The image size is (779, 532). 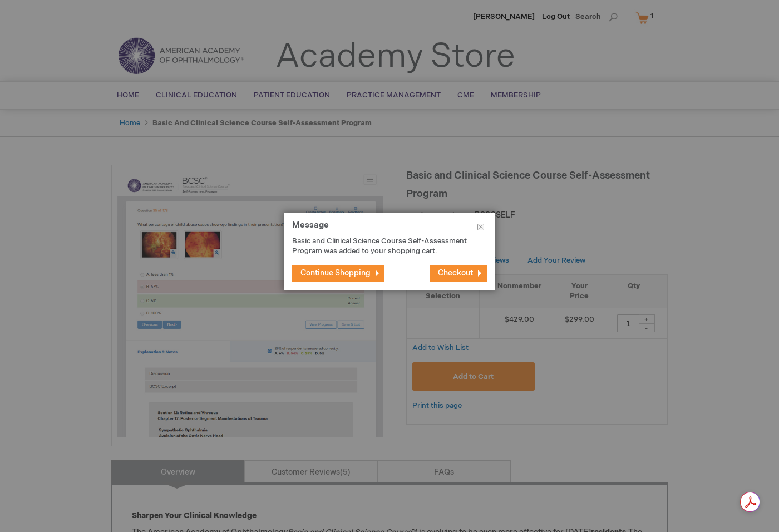 I want to click on span: Checkout, so click(x=456, y=273).